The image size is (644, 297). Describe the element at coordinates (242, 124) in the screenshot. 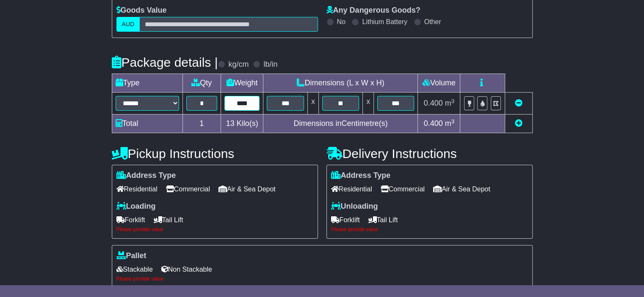

I see `td: Kilo(s)` at that location.